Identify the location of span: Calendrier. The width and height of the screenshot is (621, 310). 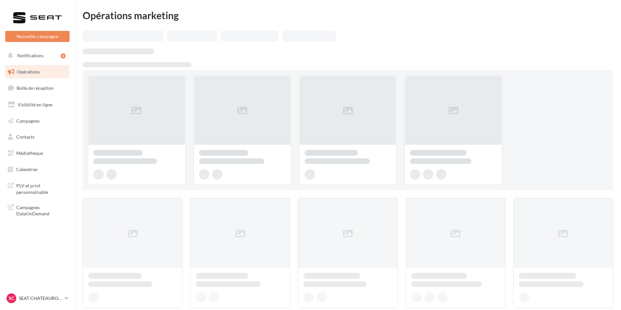
(27, 169).